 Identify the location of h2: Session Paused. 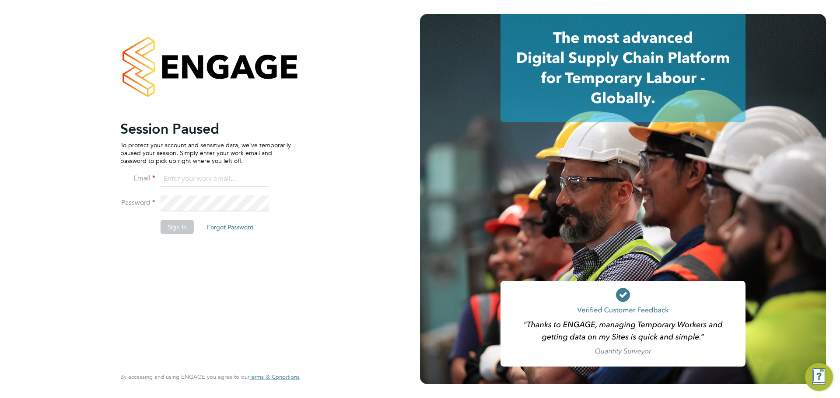
(206, 129).